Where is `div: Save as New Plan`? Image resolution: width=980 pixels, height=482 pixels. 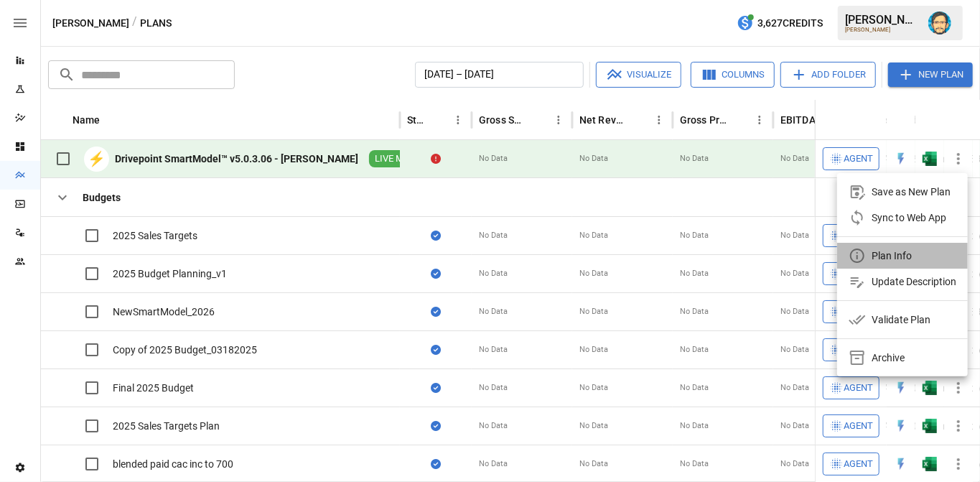
div: Save as New Plan is located at coordinates (912, 192).